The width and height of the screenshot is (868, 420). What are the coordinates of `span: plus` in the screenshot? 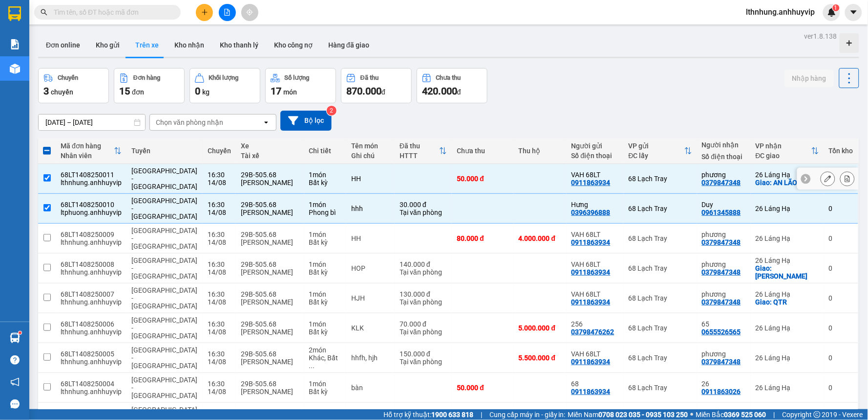 It's located at (204, 12).